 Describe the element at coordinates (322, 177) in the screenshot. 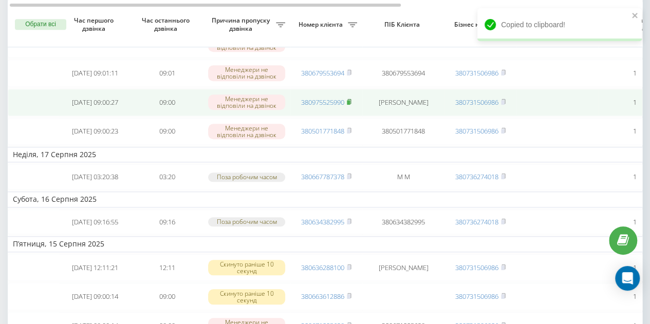

I see `a: 380667787378` at that location.